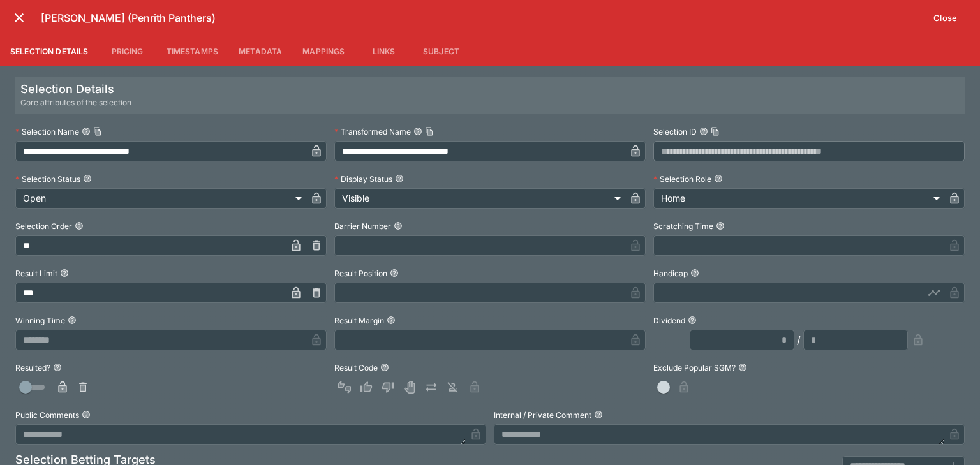  Describe the element at coordinates (32, 367) in the screenshot. I see `p: Resulted?` at that location.